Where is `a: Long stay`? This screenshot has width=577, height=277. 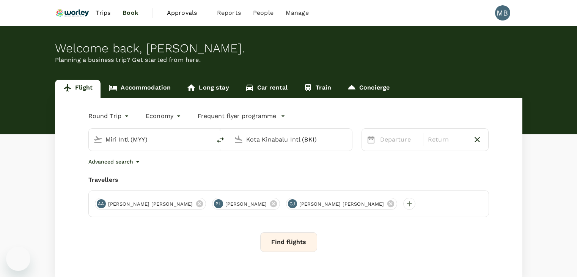 a: Long stay is located at coordinates (208, 89).